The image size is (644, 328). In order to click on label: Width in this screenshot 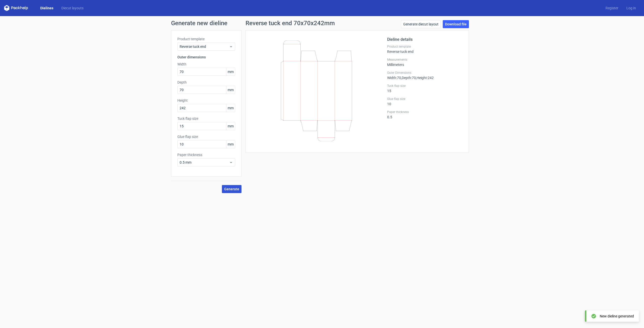, I will do `click(206, 64)`.